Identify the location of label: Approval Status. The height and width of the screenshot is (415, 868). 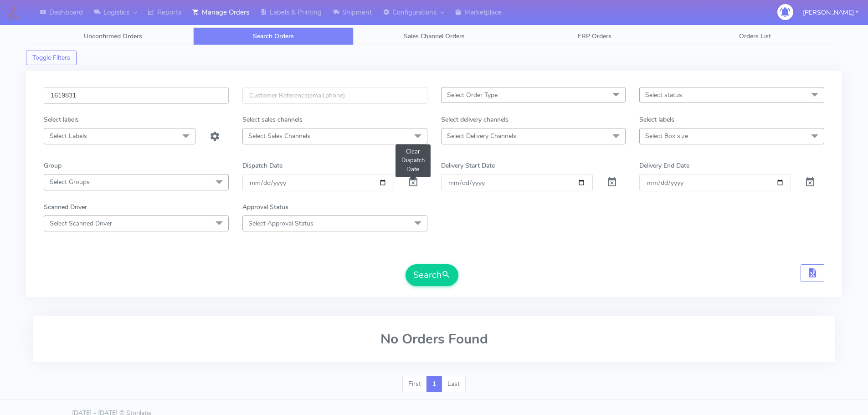
(265, 207).